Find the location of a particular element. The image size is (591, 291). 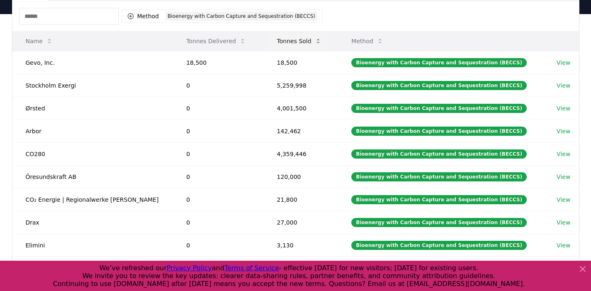

td: AtmosClear is located at coordinates (93, 268).